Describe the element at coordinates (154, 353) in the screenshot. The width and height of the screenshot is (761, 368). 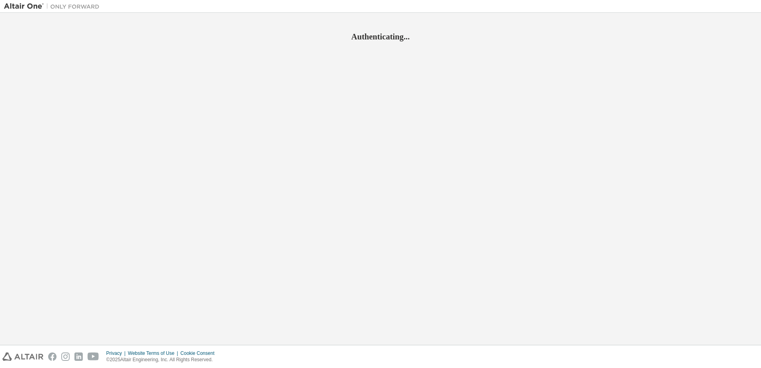
I see `div: Website Terms of Use` at that location.